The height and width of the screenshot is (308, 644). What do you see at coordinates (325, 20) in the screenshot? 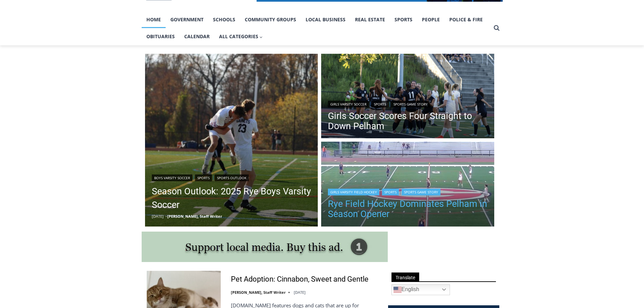
I see `a: Local Business` at bounding box center [325, 20].